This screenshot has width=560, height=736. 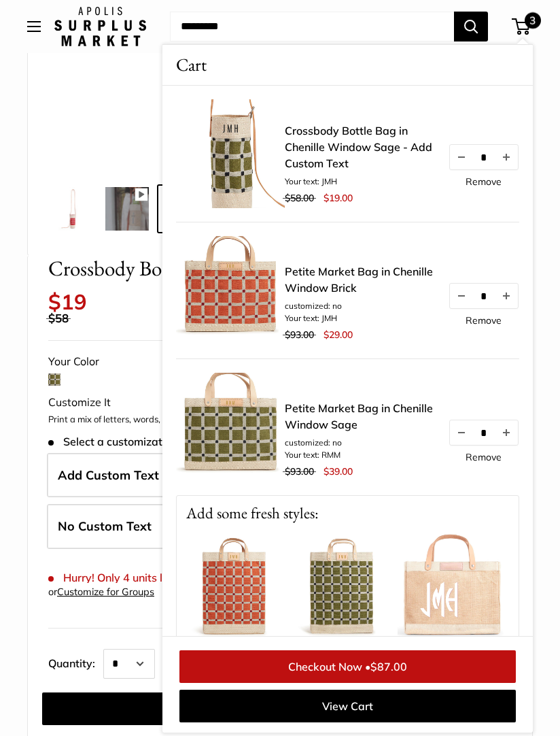 What do you see at coordinates (280, 403) in the screenshot?
I see `div: Customize It` at bounding box center [280, 403].